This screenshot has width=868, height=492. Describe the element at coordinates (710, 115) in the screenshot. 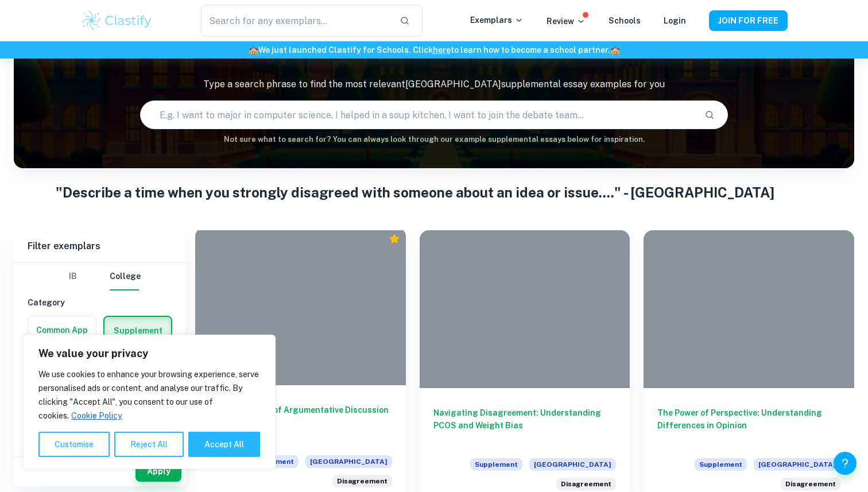

I see `button: Search` at that location.